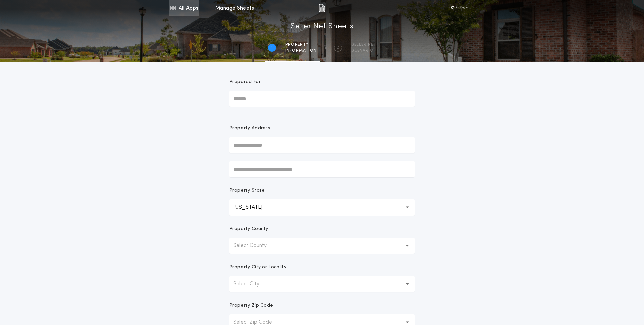  I want to click on button: Select County, so click(322, 246).